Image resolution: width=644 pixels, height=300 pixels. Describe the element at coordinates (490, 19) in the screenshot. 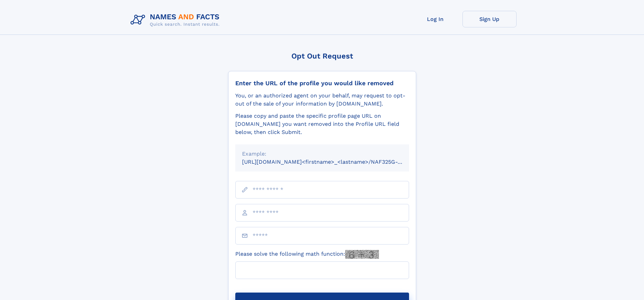

I see `a: Sign Up` at that location.